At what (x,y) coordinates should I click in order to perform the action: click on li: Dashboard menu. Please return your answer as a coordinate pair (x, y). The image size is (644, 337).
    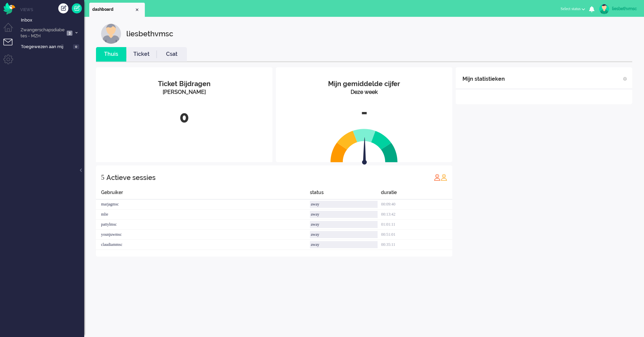
    Looking at the image, I should click on (11, 30).